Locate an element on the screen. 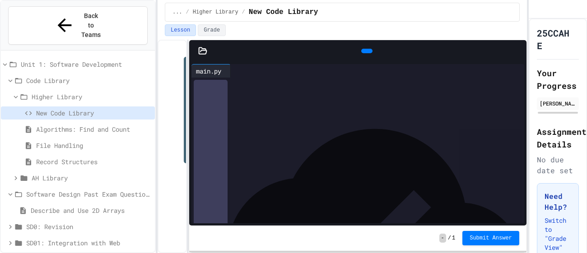 This screenshot has height=253, width=587. span: AH Library is located at coordinates (91, 178).